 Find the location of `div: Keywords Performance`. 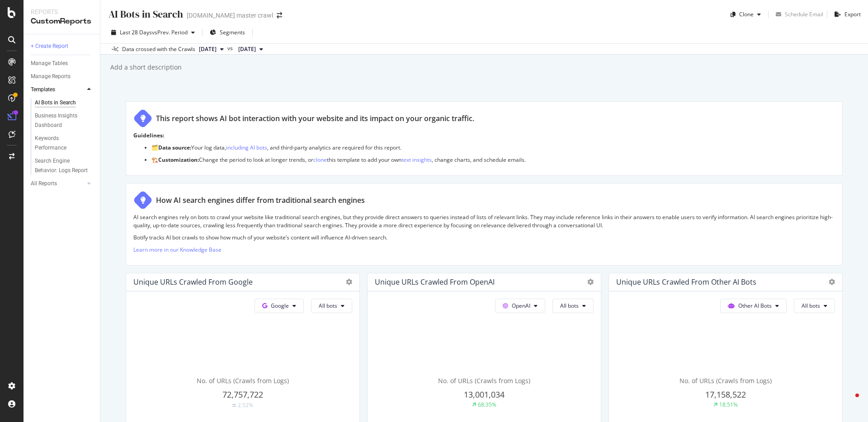

div: Keywords Performance is located at coordinates (60, 143).